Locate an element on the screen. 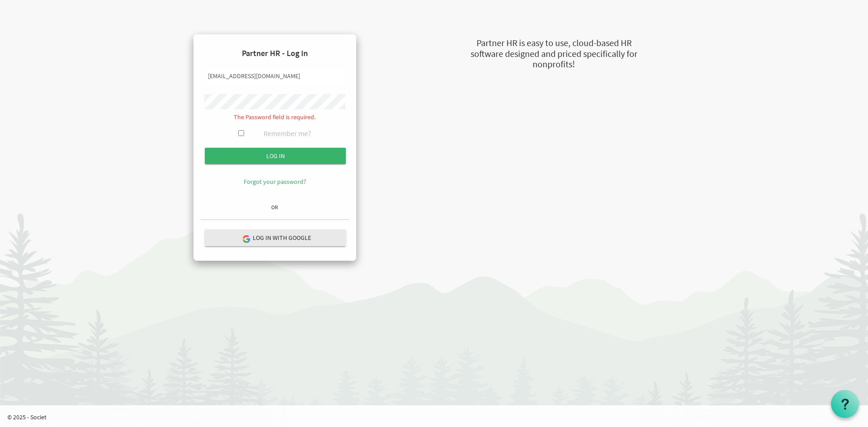 The width and height of the screenshot is (868, 427). h4: Partner HR - Log In is located at coordinates (275, 54).